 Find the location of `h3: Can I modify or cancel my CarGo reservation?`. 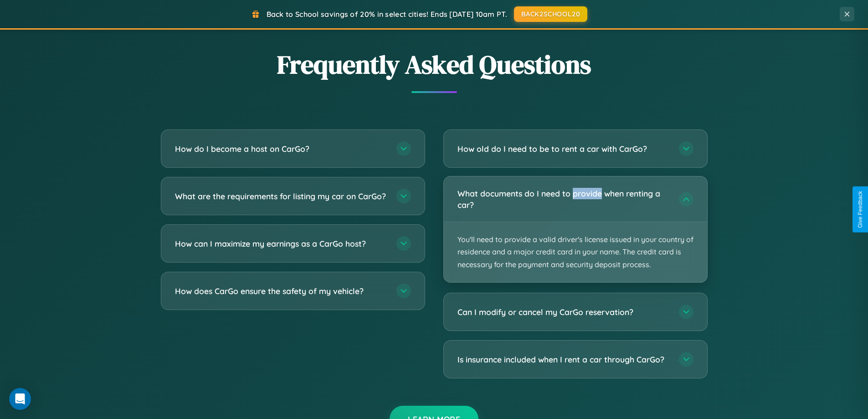

h3: Can I modify or cancel my CarGo reservation? is located at coordinates (564, 312).